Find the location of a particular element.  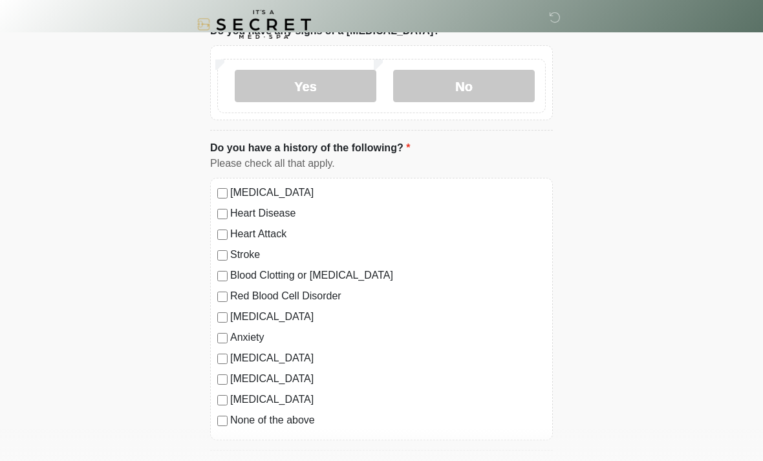

label: None of the above is located at coordinates (388, 420).